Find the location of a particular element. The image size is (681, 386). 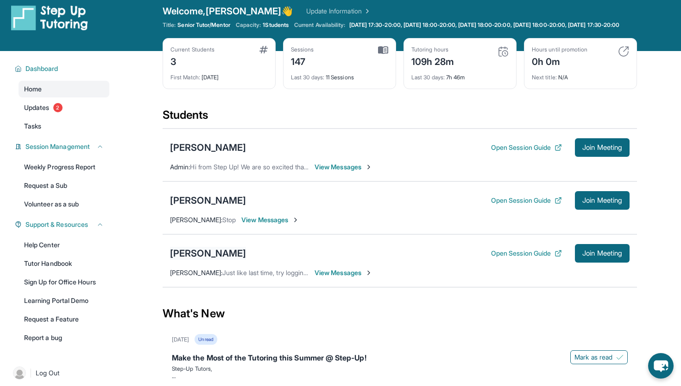

a: Sign Up for Office Hours is located at coordinates (64, 282).